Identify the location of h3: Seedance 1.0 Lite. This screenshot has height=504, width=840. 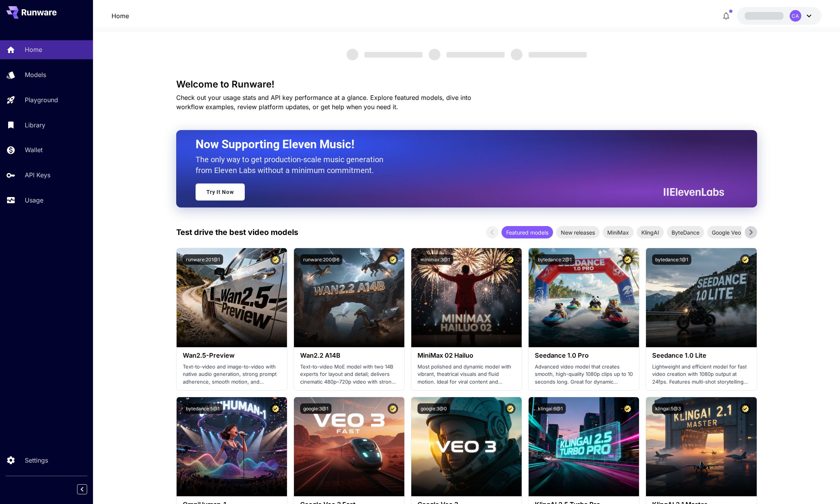
(701, 356).